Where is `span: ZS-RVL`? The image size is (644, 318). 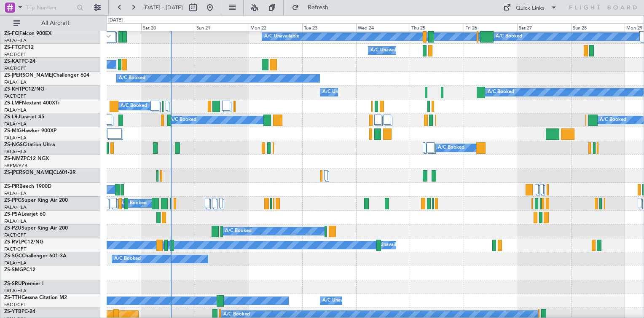 span: ZS-RVL is located at coordinates (13, 242).